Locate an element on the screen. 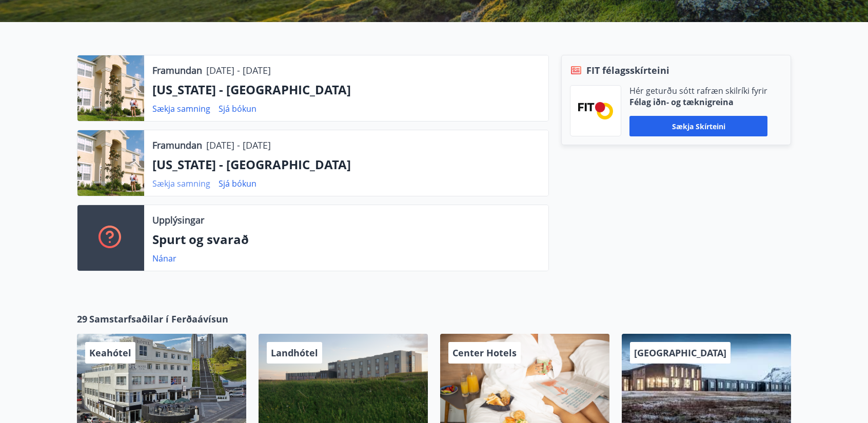 Image resolution: width=868 pixels, height=423 pixels. span: Keahótel is located at coordinates (110, 353).